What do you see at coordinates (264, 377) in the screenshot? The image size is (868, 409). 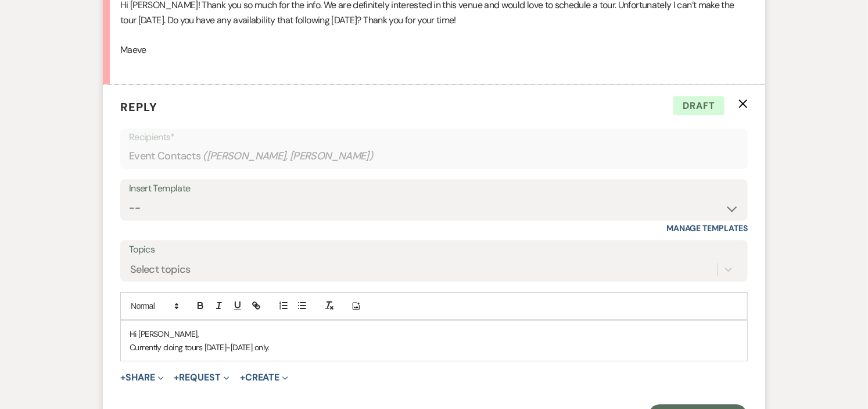 I see `button: Create` at bounding box center [264, 377].